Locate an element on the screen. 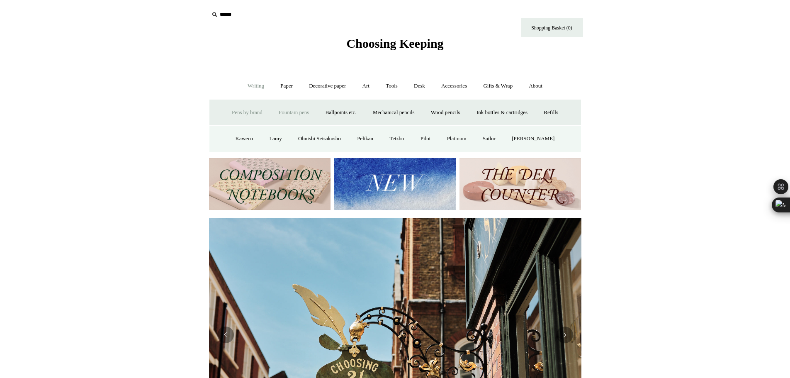 The height and width of the screenshot is (378, 790). a: Pelikan is located at coordinates (365, 139).